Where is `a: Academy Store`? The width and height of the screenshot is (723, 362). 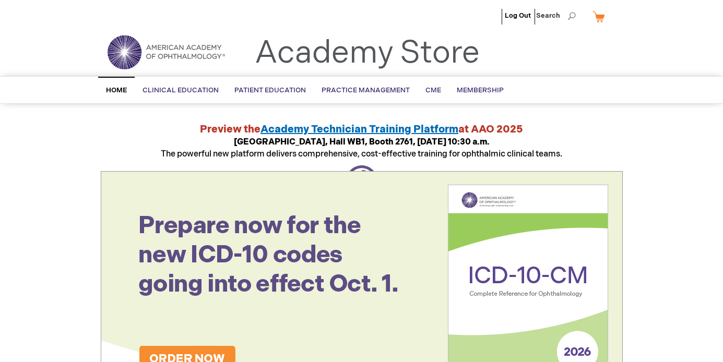 a: Academy Store is located at coordinates (367, 53).